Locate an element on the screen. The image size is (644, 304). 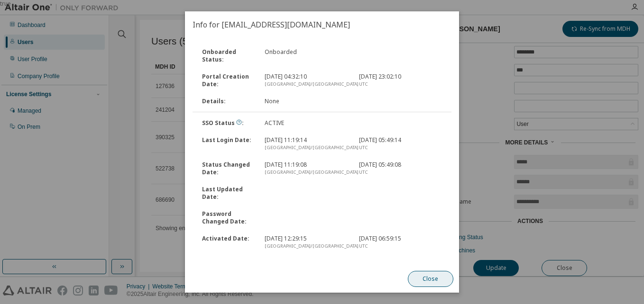
div: SSO Status : is located at coordinates (228, 123).